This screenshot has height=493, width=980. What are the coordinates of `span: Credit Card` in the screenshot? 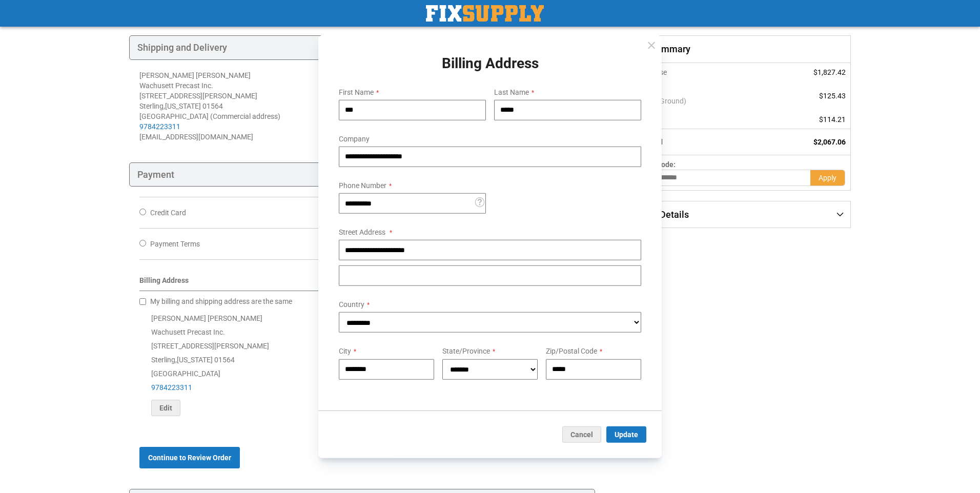 It's located at (168, 212).